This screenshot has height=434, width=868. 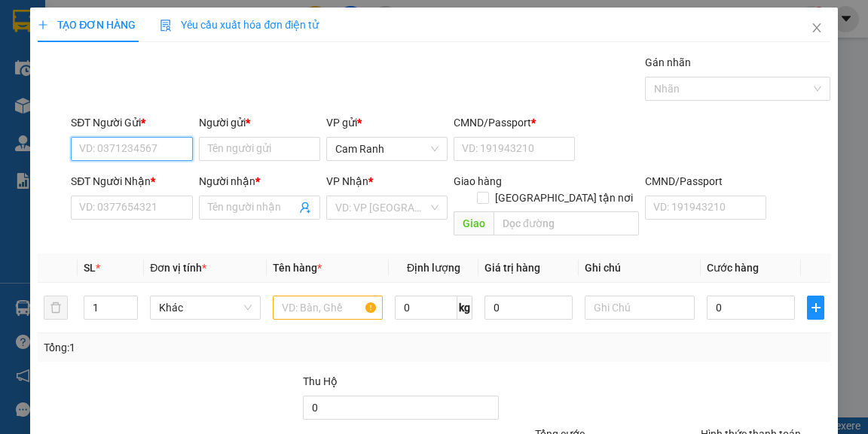 What do you see at coordinates (87, 25) in the screenshot?
I see `span: TẠO ĐƠN HÀNG` at bounding box center [87, 25].